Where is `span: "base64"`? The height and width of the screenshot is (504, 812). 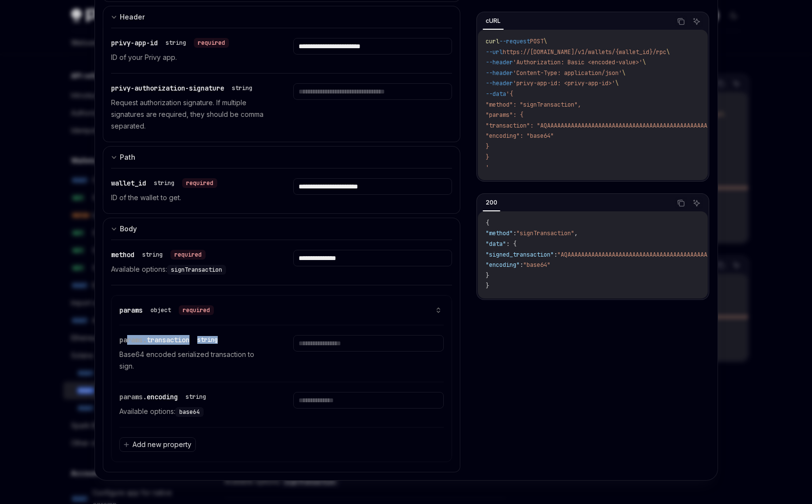 span: "base64" is located at coordinates (537, 265).